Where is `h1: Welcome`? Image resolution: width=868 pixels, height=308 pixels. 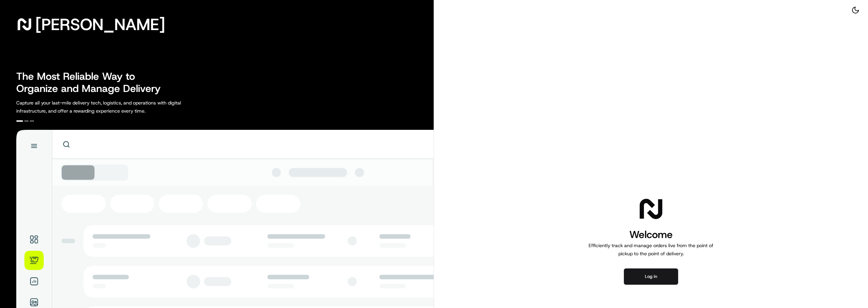 h1: Welcome is located at coordinates (651, 235).